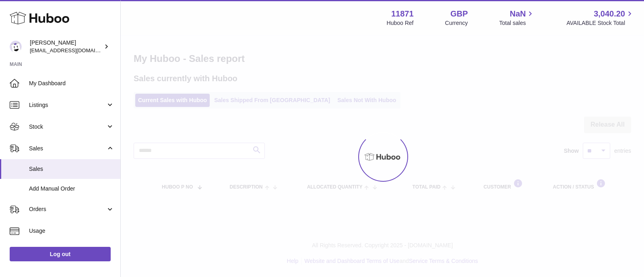 Image resolution: width=644 pixels, height=277 pixels. Describe the element at coordinates (517, 14) in the screenshot. I see `span: NaN` at that location.